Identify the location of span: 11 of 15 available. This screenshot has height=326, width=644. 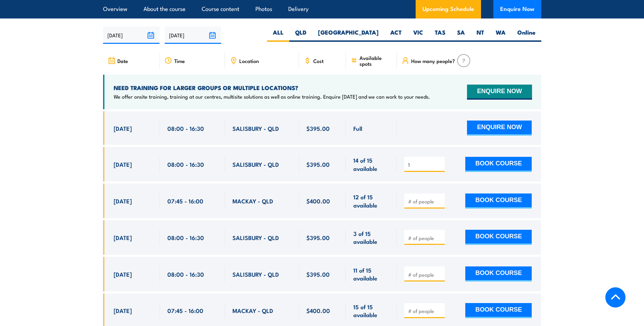
(371, 274).